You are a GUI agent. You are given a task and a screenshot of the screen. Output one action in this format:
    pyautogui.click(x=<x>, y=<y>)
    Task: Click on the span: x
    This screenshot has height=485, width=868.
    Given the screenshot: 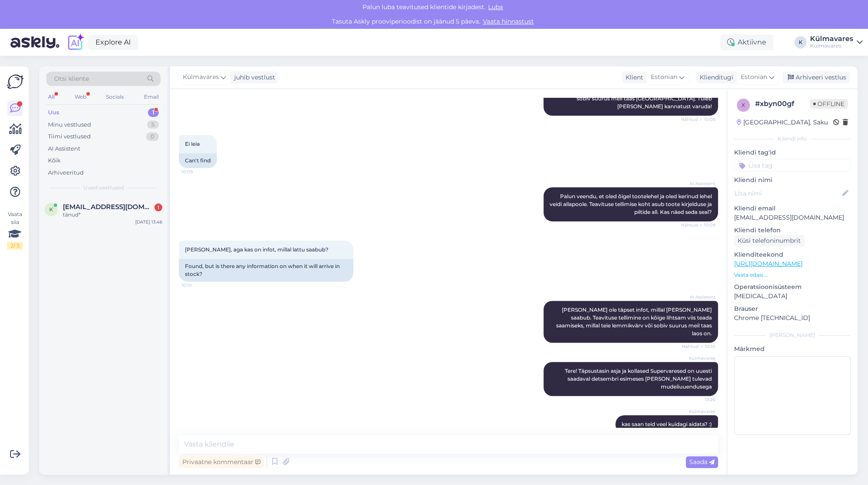 What is the action you would take?
    pyautogui.click(x=743, y=104)
    